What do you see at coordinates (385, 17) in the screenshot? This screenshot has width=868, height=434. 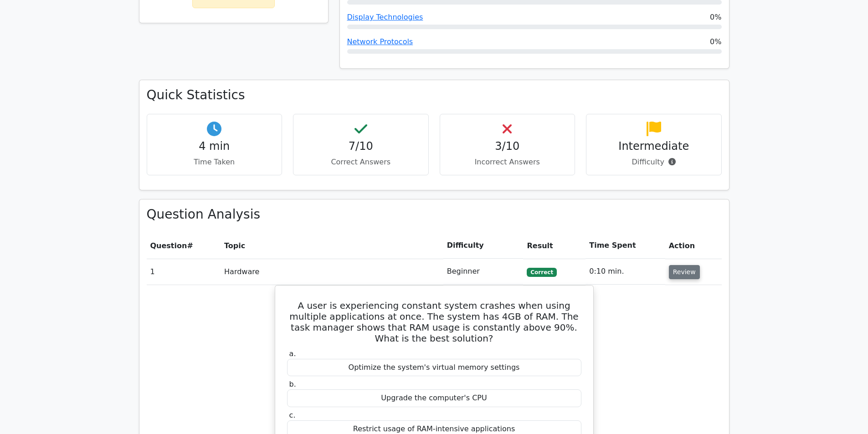 I see `a: Display Technologies` at bounding box center [385, 17].